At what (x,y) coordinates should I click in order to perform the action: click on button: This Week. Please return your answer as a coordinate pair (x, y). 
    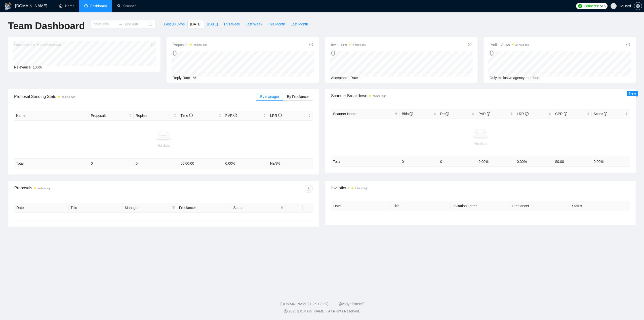
    Looking at the image, I should click on (232, 24).